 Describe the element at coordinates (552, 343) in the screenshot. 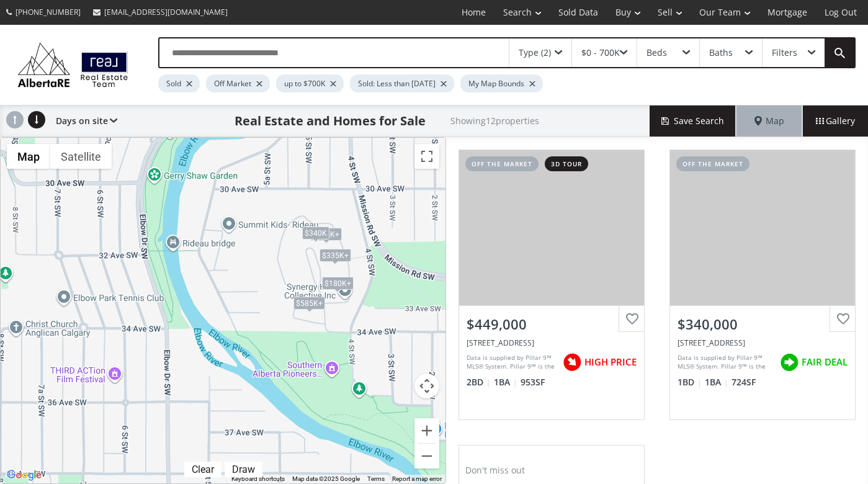

I see `div: 3316 Rideau Place SW #408, Calgary, AB T2S 1Z4` at that location.